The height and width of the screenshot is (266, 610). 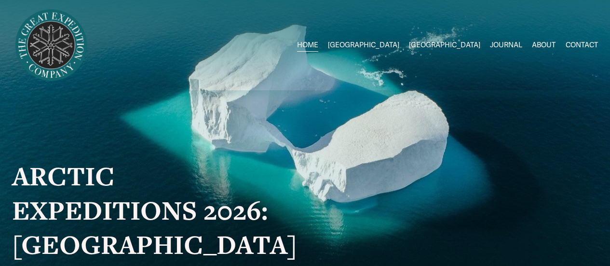 I want to click on a: Arctic Expeditions, so click(x=51, y=45).